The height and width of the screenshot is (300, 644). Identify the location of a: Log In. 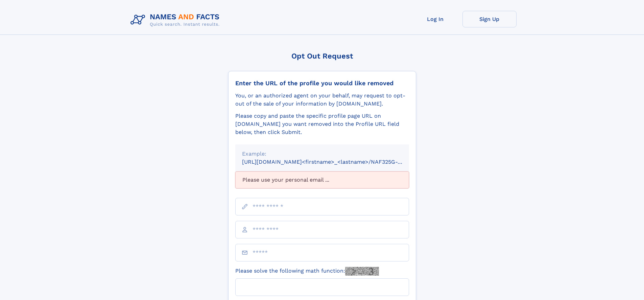
(436, 19).